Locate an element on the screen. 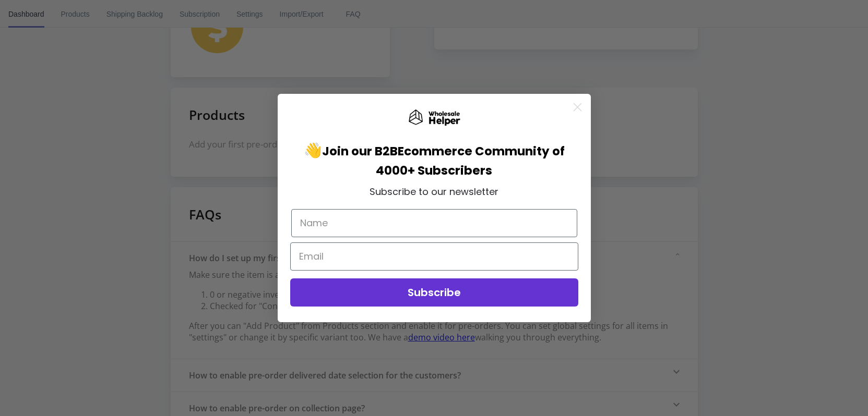  img: Wholesale Helper Logo is located at coordinates (434, 118).